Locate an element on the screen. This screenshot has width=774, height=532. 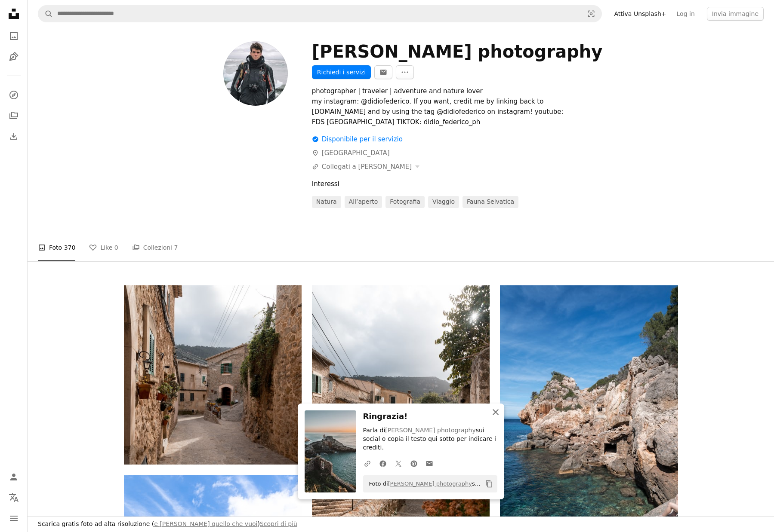
a: natura is located at coordinates (326, 202).